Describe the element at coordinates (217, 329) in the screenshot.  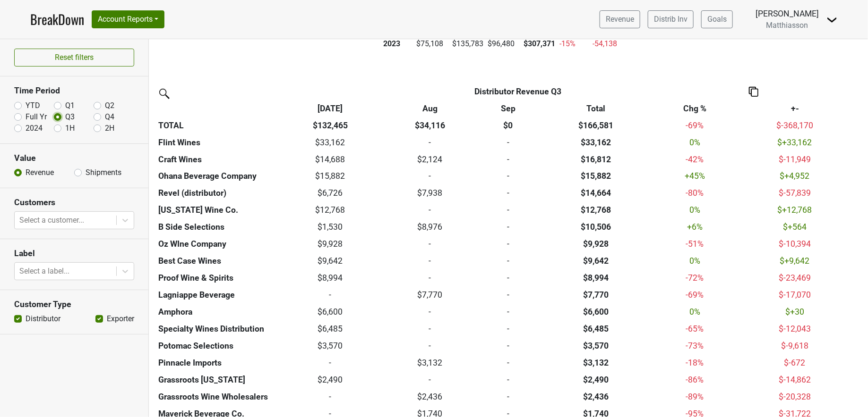
I see `th: Specialty Wines Distribution` at that location.